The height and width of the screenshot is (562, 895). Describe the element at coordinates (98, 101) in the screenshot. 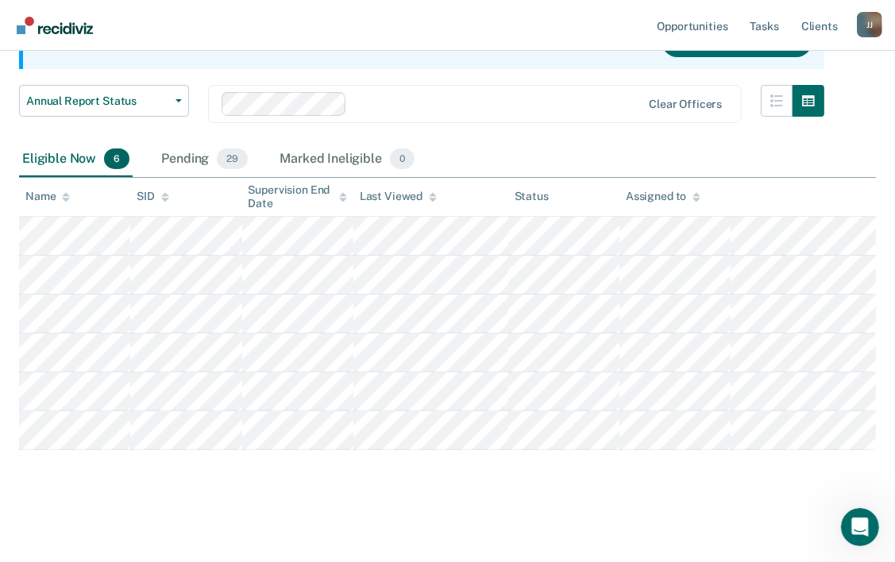

I see `span: Annual Report Status` at that location.